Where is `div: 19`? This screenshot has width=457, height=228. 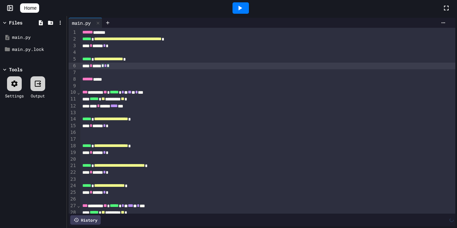
div: 19 is located at coordinates (73, 153).